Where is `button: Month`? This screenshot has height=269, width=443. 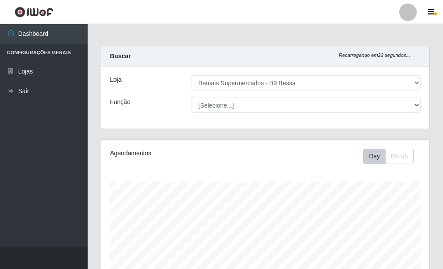 button: Month is located at coordinates (399, 156).